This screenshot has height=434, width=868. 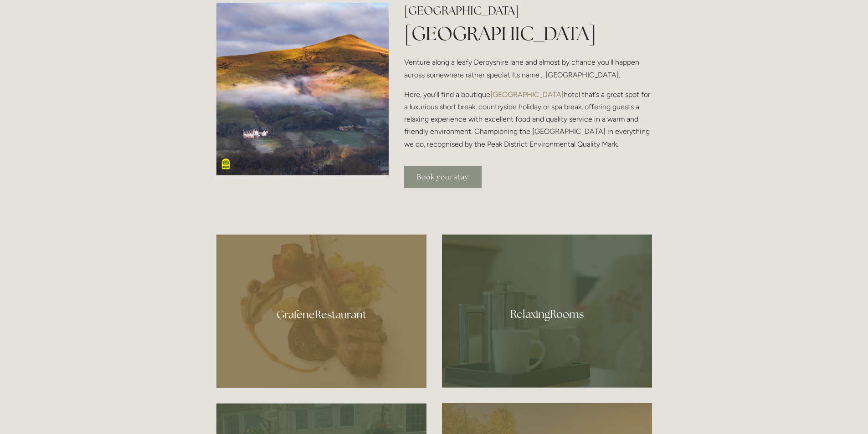 I want to click on a: Book your stay, so click(x=443, y=177).